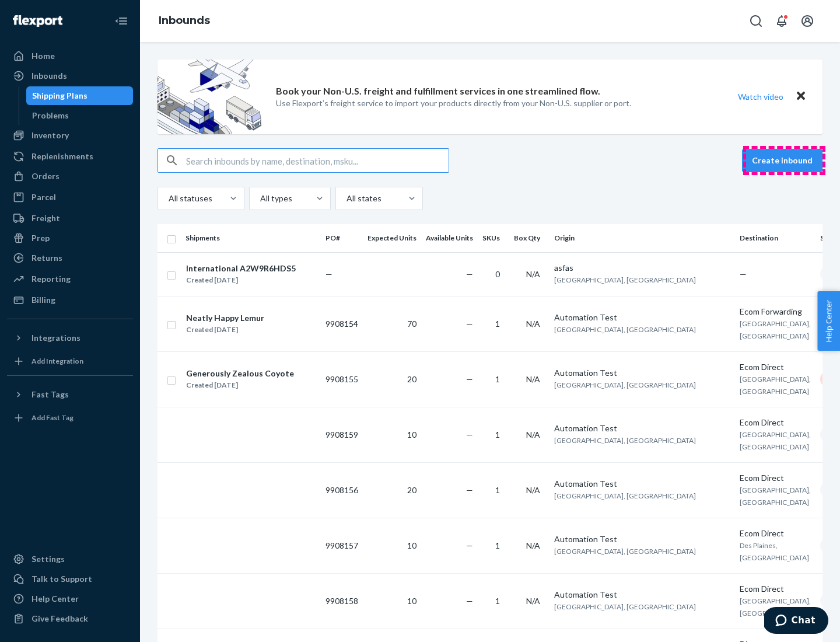 Image resolution: width=840 pixels, height=642 pixels. What do you see at coordinates (55, 599) in the screenshot?
I see `div: Help Center` at bounding box center [55, 599].